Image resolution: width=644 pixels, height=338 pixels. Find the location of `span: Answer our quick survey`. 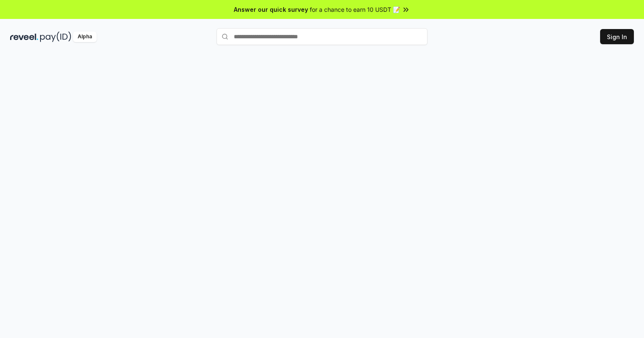

span: Answer our quick survey is located at coordinates (271, 9).